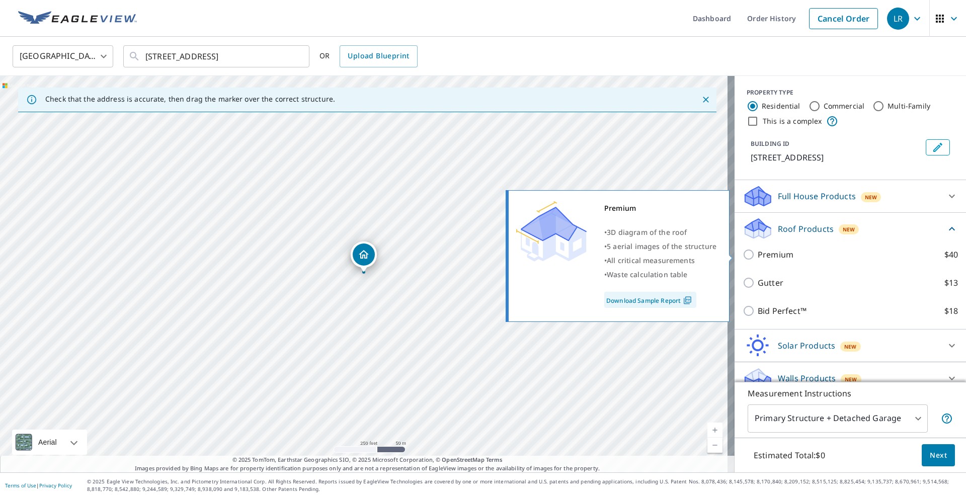 The width and height of the screenshot is (966, 498). Describe the element at coordinates (806, 378) in the screenshot. I see `p: Walls Products` at that location.